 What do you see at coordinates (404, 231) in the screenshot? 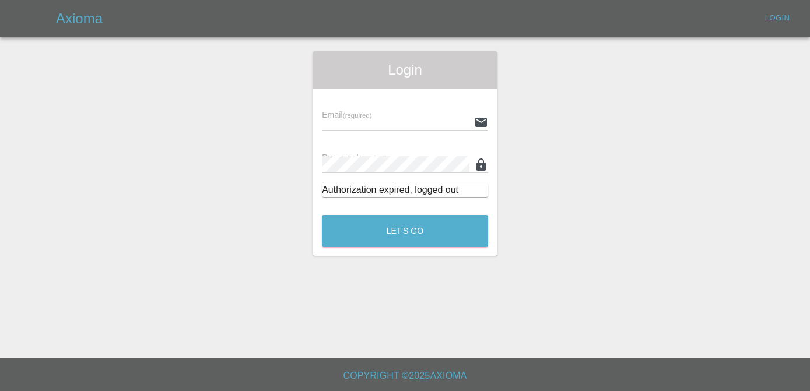
I see `button: Let's Go` at bounding box center [404, 231].